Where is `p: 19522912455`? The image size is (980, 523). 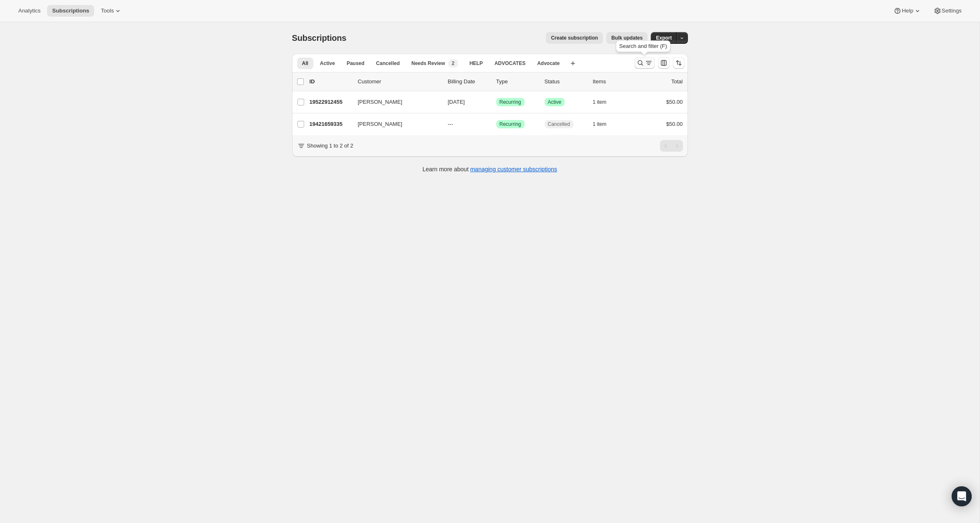
p: 19522912455 is located at coordinates (331, 102).